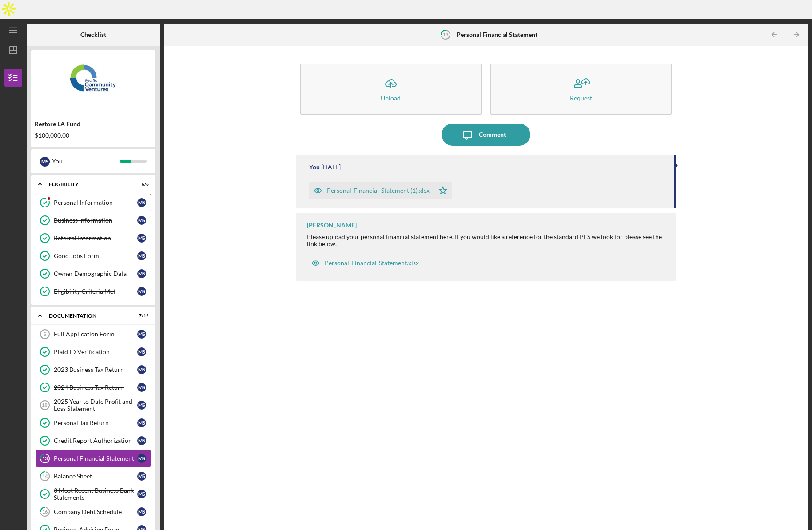 The height and width of the screenshot is (530, 812). Describe the element at coordinates (95, 512) in the screenshot. I see `div: Company Debt Schedule` at that location.